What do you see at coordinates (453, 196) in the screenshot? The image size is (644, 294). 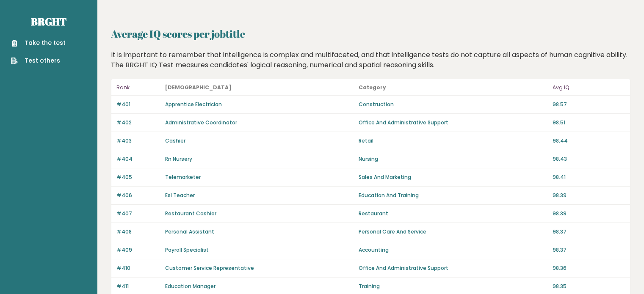 I see `p: Education And Training` at bounding box center [453, 196].